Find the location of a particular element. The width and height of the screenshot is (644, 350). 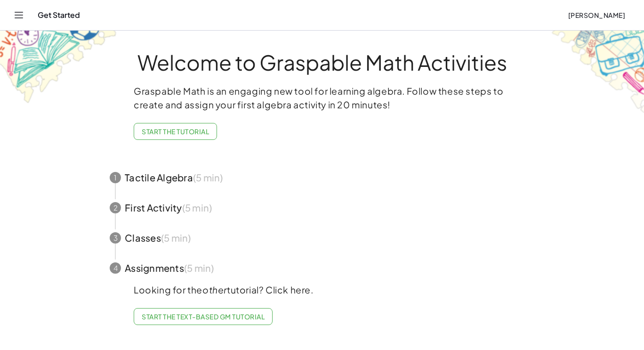

em: other is located at coordinates (215, 290).